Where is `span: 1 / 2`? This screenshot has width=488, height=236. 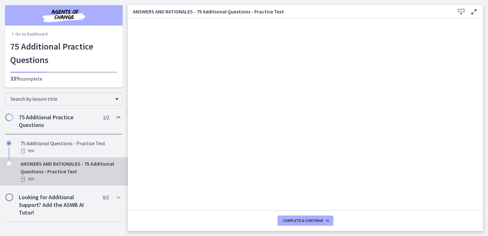 span: 1 / 2 is located at coordinates (106, 117).